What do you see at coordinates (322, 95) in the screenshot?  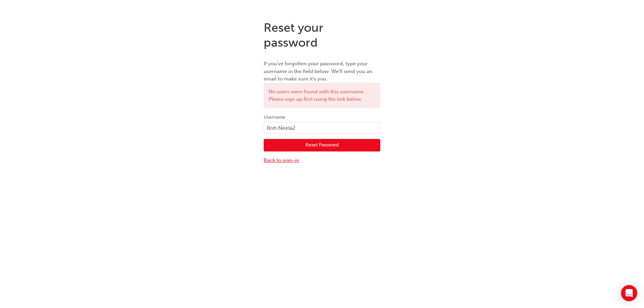 I see `div: No users were found with this username. Please sign up first using the link below.` at bounding box center [322, 95].